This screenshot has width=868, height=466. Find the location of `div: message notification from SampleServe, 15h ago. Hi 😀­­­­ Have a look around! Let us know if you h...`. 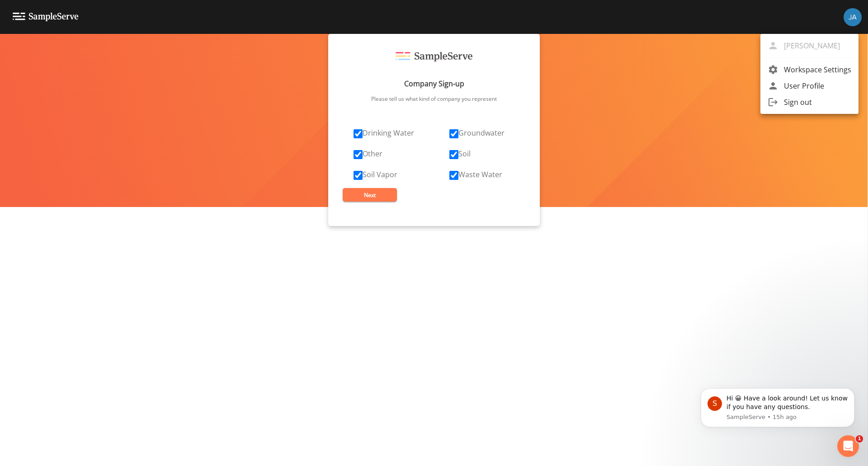

div: message notification from SampleServe, 15h ago. Hi 😀­­­­ Have a look around! Let us know if you h... is located at coordinates (90, 31).